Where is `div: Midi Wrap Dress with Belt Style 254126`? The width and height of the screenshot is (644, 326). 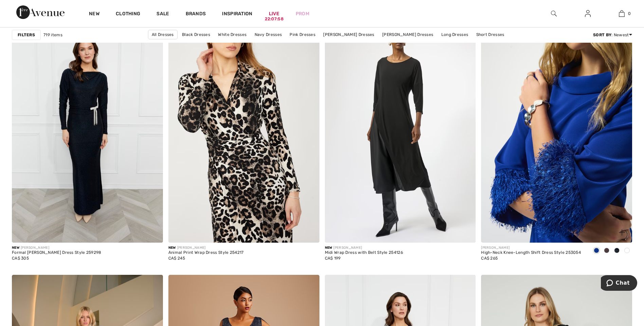
div: Midi Wrap Dress with Belt Style 254126 is located at coordinates (364, 253).